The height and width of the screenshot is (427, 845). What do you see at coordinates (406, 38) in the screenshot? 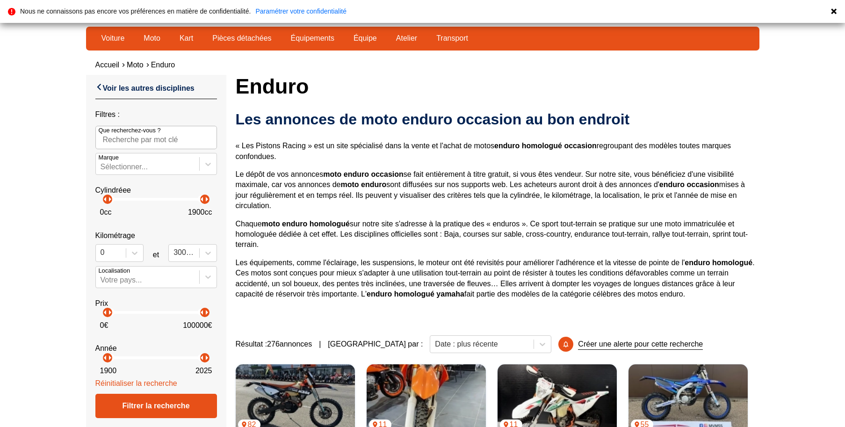
I see `a: Atelier` at bounding box center [406, 38].